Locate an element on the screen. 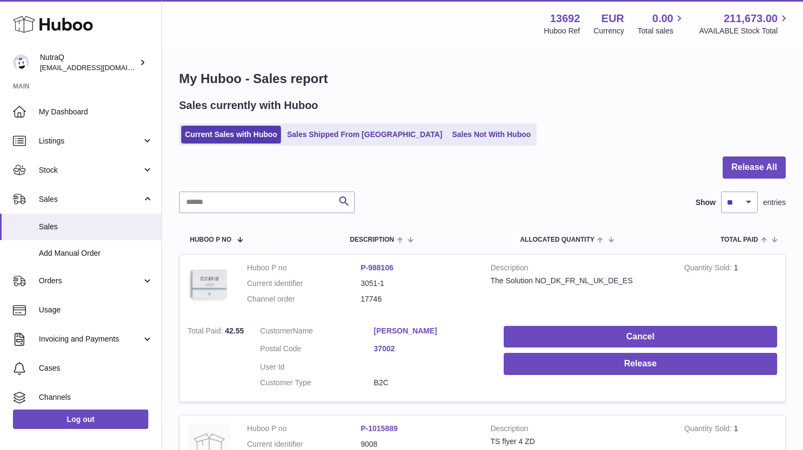 The width and height of the screenshot is (803, 450). a: 211,673.00 AVAILABLE Stock Total is located at coordinates (744, 24).